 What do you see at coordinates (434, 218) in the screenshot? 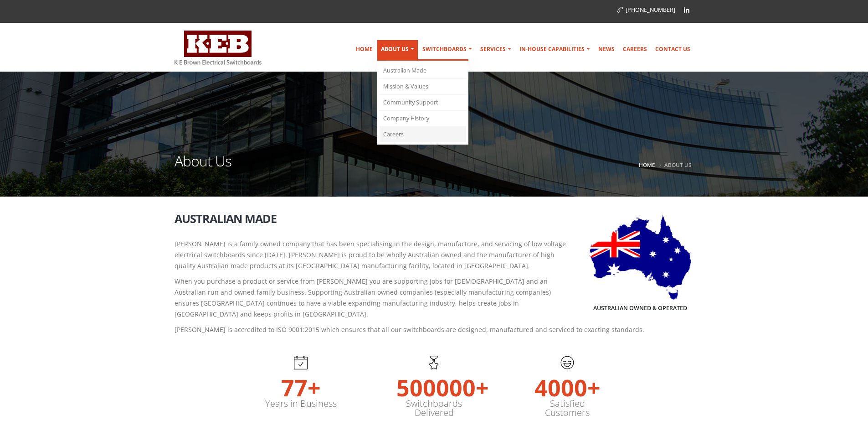
I see `h2: Australian Made` at bounding box center [434, 218].